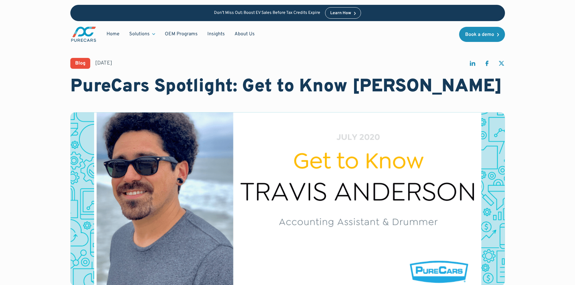 Image resolution: width=575 pixels, height=285 pixels. Describe the element at coordinates (480, 35) in the screenshot. I see `div: Book a demo` at that location.